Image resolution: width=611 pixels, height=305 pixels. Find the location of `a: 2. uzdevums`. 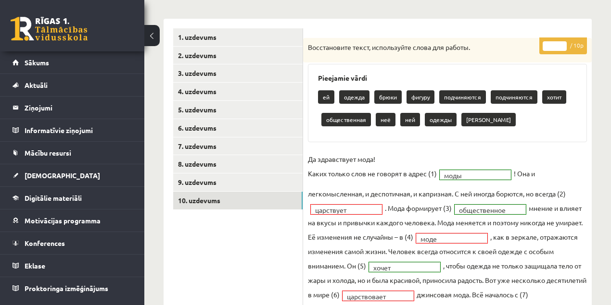

a: 2. uzdevums is located at coordinates (238, 55).